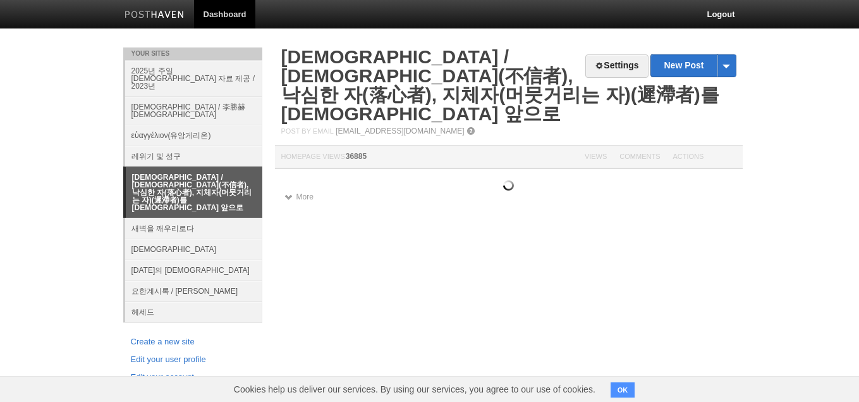 The height and width of the screenshot is (402, 859). What do you see at coordinates (154, 15) in the screenshot?
I see `img: Posthaven-bar` at bounding box center [154, 15].